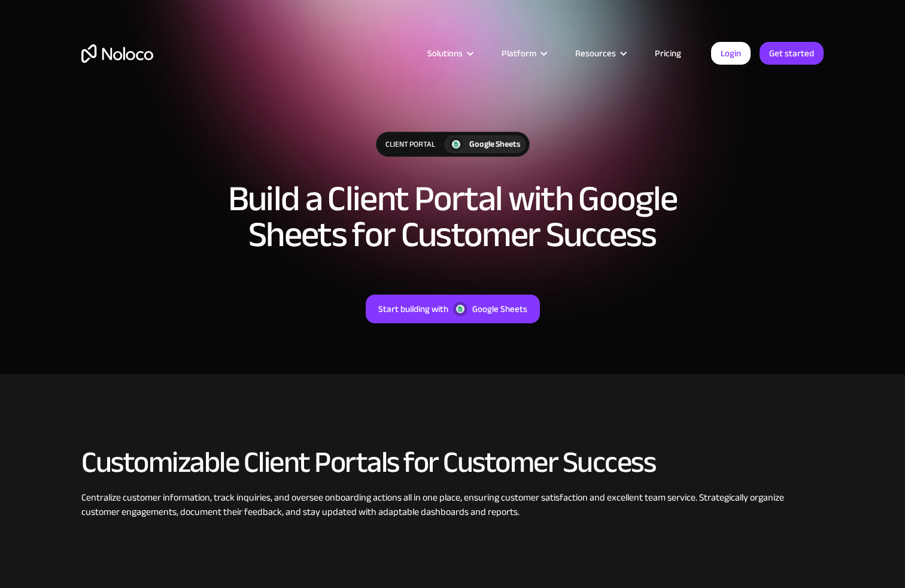  Describe the element at coordinates (452, 309) in the screenshot. I see `a: Start building withGoogle Sheets` at that location.